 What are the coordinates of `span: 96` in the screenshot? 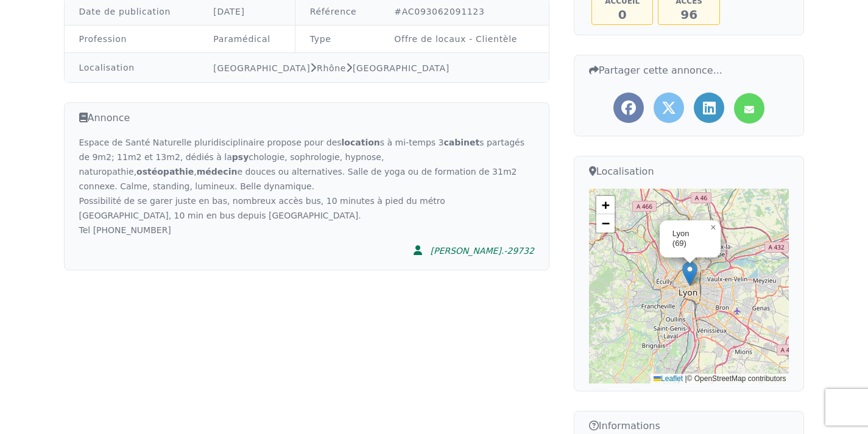 It's located at (688, 15).